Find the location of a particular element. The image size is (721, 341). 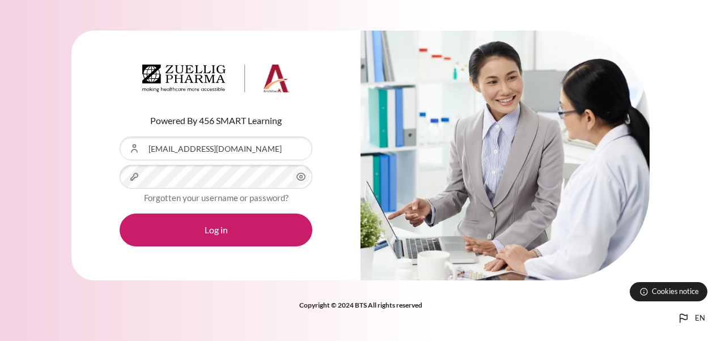

strong: Copyright © 2024 BTS All rights reserved is located at coordinates (360, 305).